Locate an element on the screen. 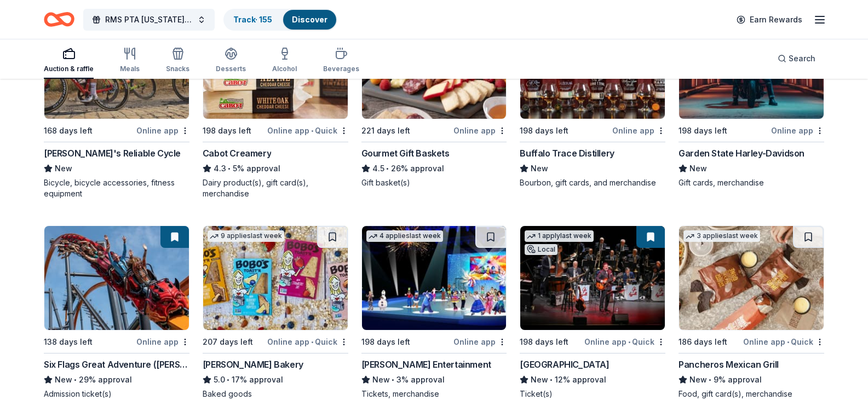 This screenshot has height=400, width=868. button: Auction & raffle is located at coordinates (68, 60).